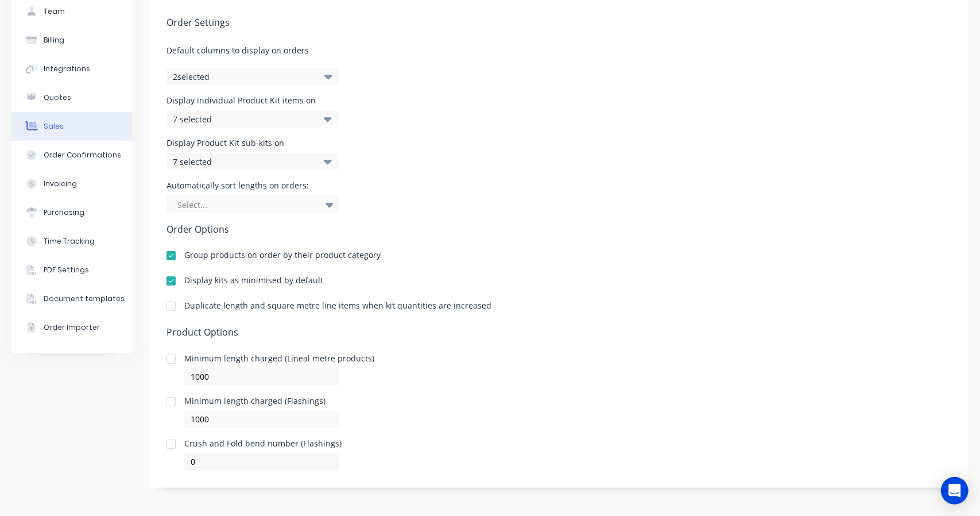  What do you see at coordinates (337, 305) in the screenshot?
I see `div: Duplicate length and square metre line items when kit quantities are increased` at bounding box center [337, 305].